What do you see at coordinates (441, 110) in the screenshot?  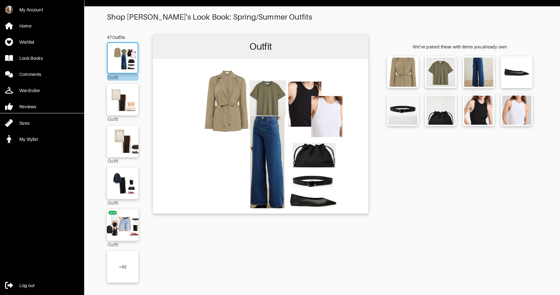 I see `img: CAVATELLI CLUTCH BAG - STRAW` at bounding box center [441, 110].